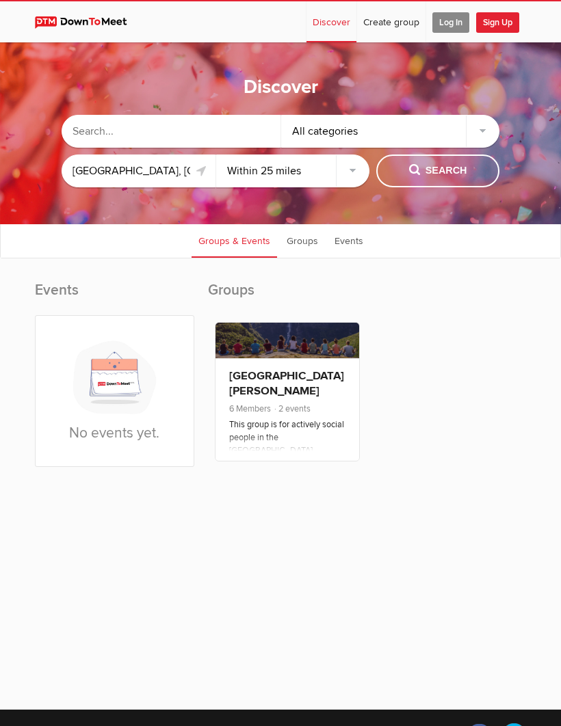  I want to click on button: Search, so click(438, 171).